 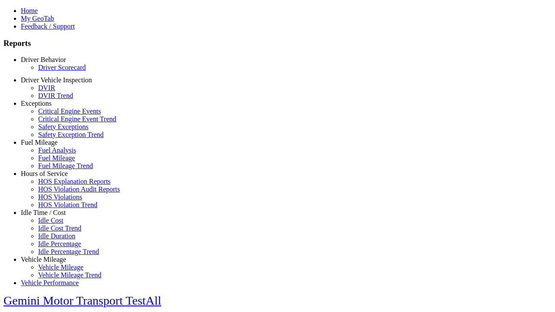 I want to click on a: HOS Explanation Reports, so click(x=74, y=181).